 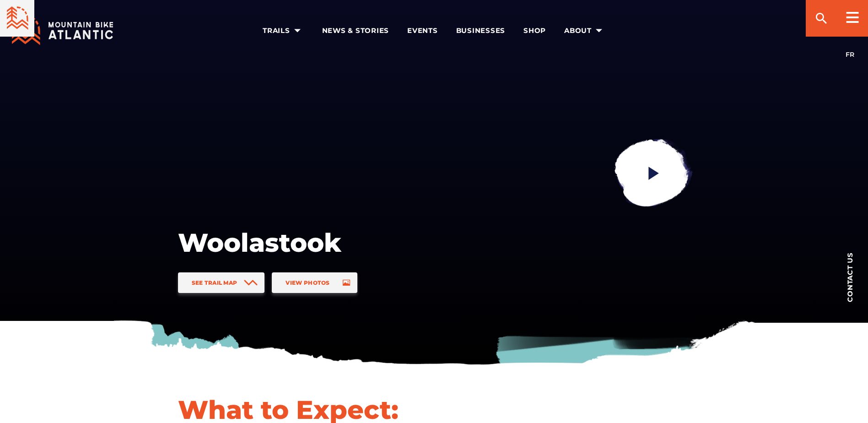 What do you see at coordinates (821, 18) in the screenshot?
I see `ion-icon: search` at bounding box center [821, 18].